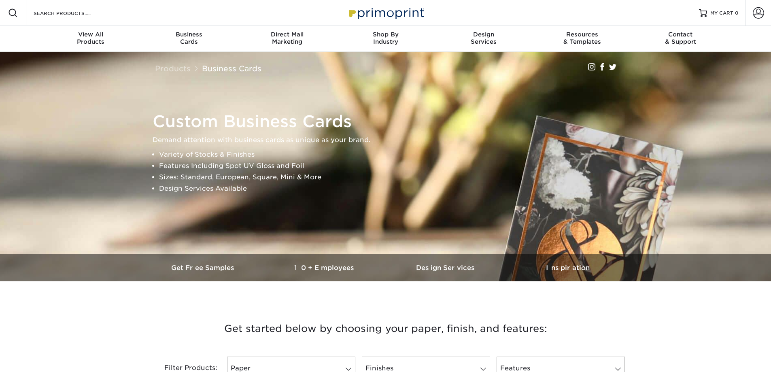 The height and width of the screenshot is (372, 771). Describe the element at coordinates (91, 39) in the screenshot. I see `a: View AllProducts` at that location.